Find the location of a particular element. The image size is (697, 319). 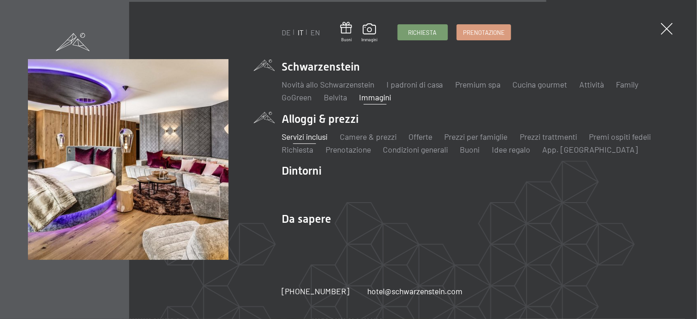

a: I padroni di casa is located at coordinates (415, 84).